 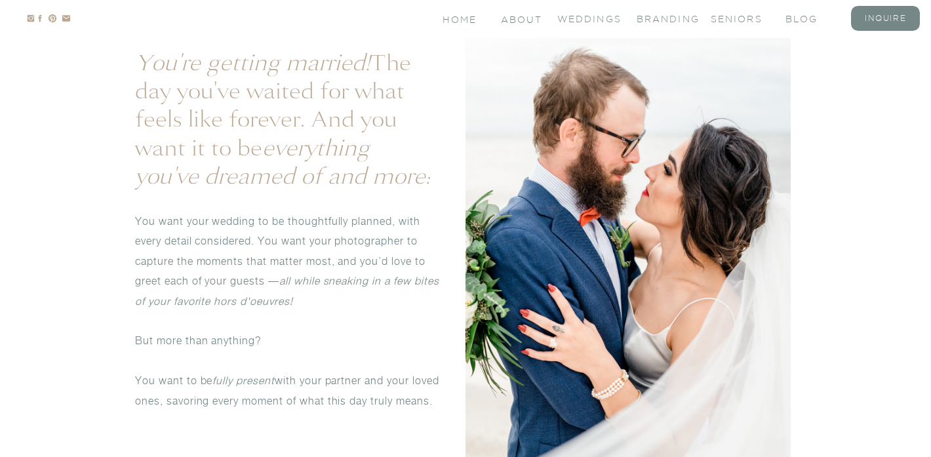 I want to click on nav: blog, so click(x=812, y=18).